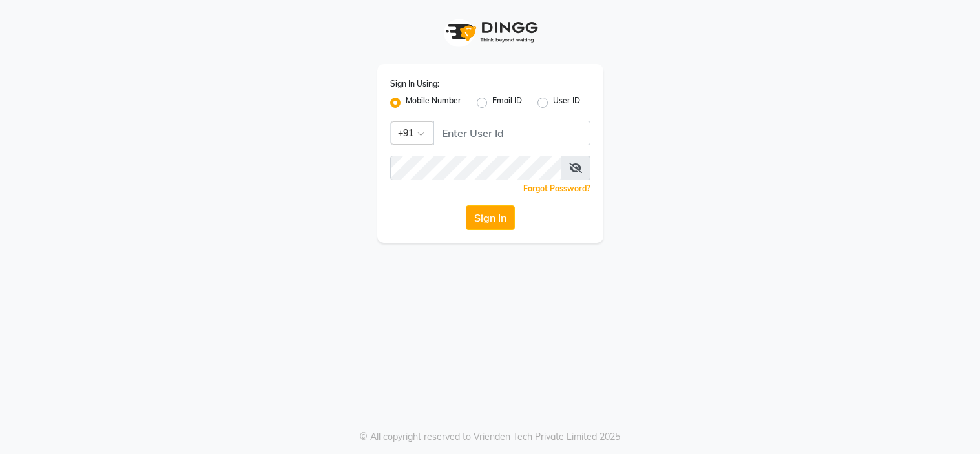 This screenshot has width=980, height=454. I want to click on a: Forgot Password?, so click(557, 188).